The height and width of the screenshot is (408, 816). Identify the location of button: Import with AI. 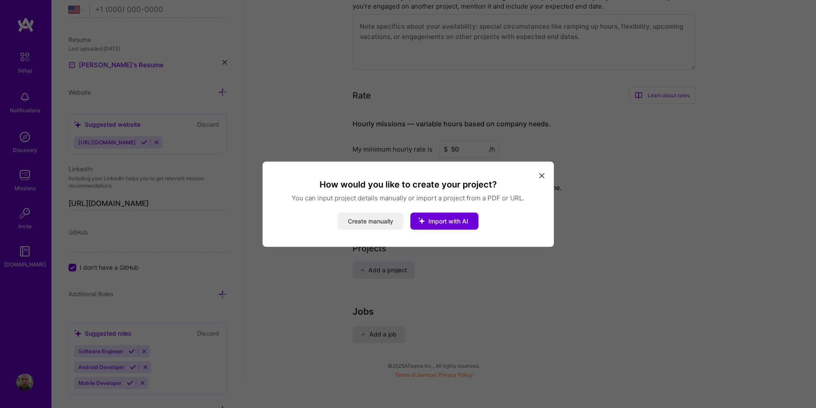
(444, 221).